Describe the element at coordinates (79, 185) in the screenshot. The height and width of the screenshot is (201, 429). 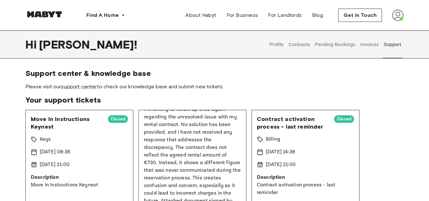
I see `p: Move In Instructions Keynest` at that location.